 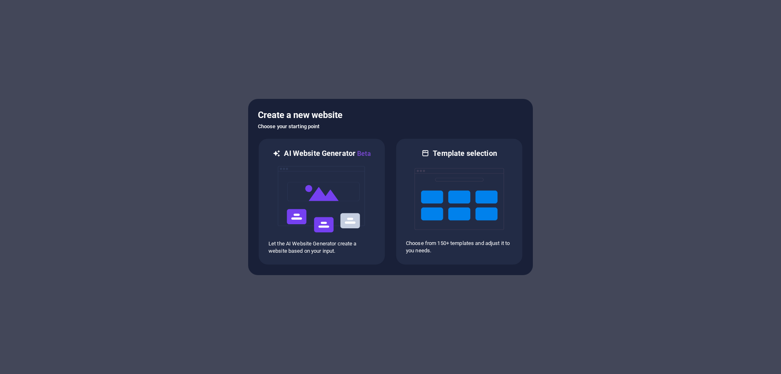 What do you see at coordinates (390, 115) in the screenshot?
I see `h5: Create a new website` at bounding box center [390, 115].